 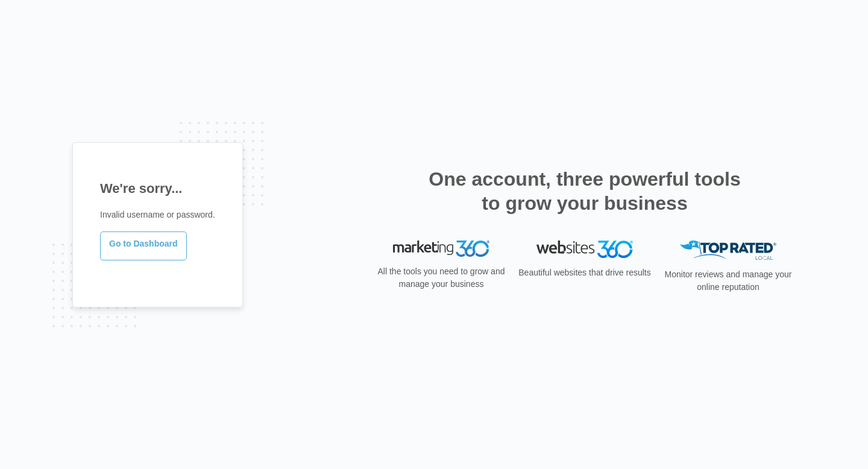 I want to click on p: All the tools you need to grow and manage your business, so click(x=441, y=278).